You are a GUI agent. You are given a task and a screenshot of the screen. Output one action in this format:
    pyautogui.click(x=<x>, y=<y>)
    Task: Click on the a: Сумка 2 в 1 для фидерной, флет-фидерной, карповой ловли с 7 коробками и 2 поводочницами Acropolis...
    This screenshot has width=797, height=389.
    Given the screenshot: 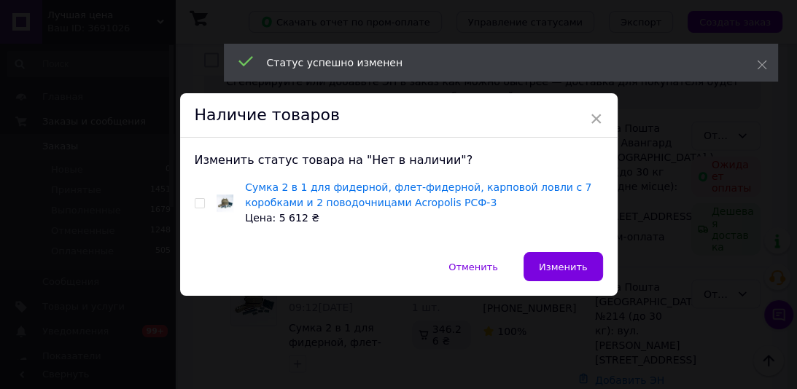 What is the action you would take?
    pyautogui.click(x=418, y=195)
    